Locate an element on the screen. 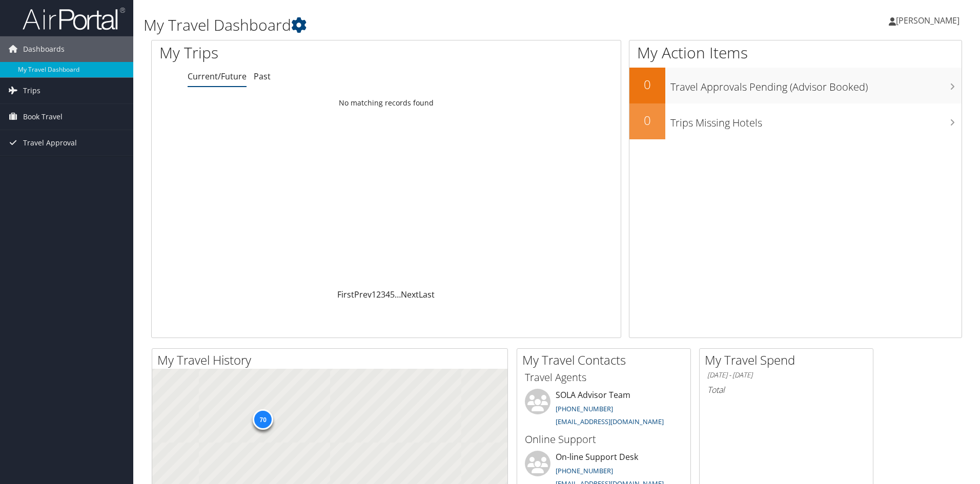 This screenshot has width=980, height=484. a: First is located at coordinates (345, 294).